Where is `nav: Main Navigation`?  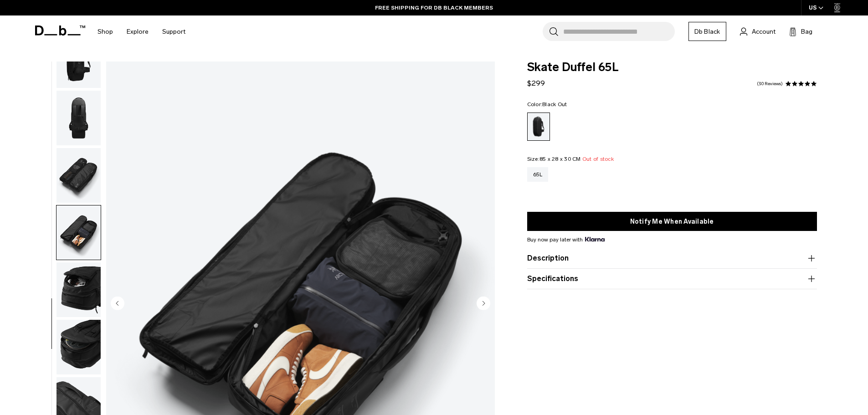
nav: Main Navigation is located at coordinates (141, 32).